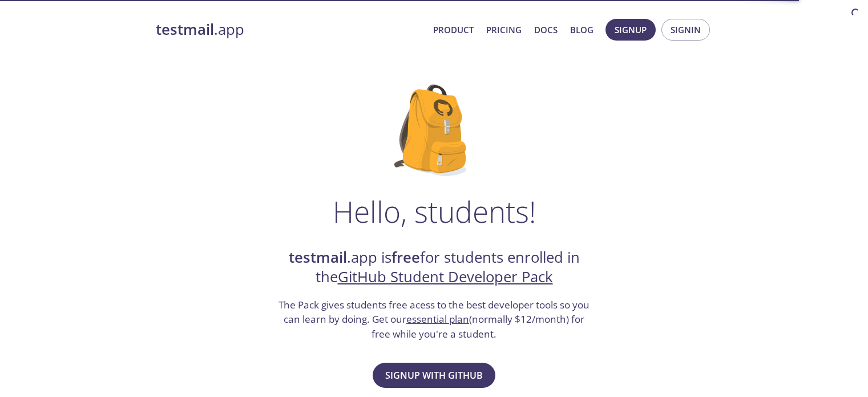  Describe the element at coordinates (504, 29) in the screenshot. I see `a: Pricing` at that location.